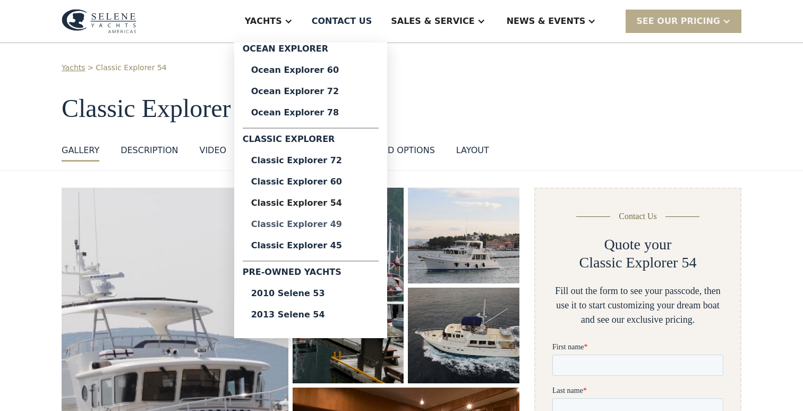 This screenshot has height=411, width=803. I want to click on div: Ocean Explorer 72, so click(311, 91).